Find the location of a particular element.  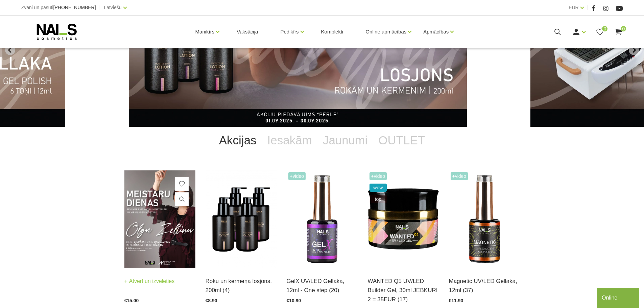

span: €10.90 is located at coordinates (294, 301).